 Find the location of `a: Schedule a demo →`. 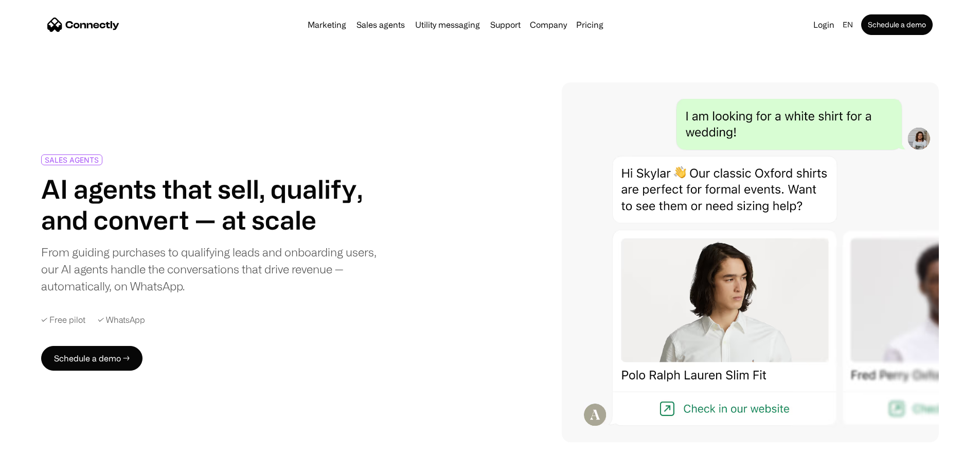

a: Schedule a demo → is located at coordinates (91, 358).